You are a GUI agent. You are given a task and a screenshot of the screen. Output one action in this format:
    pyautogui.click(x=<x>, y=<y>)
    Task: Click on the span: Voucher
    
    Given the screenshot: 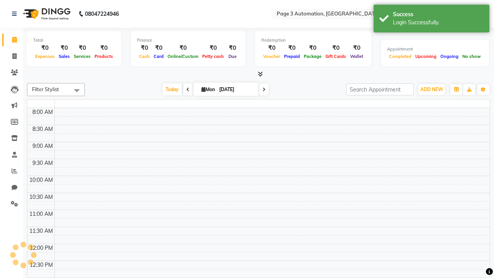 What is the action you would take?
    pyautogui.click(x=271, y=56)
    